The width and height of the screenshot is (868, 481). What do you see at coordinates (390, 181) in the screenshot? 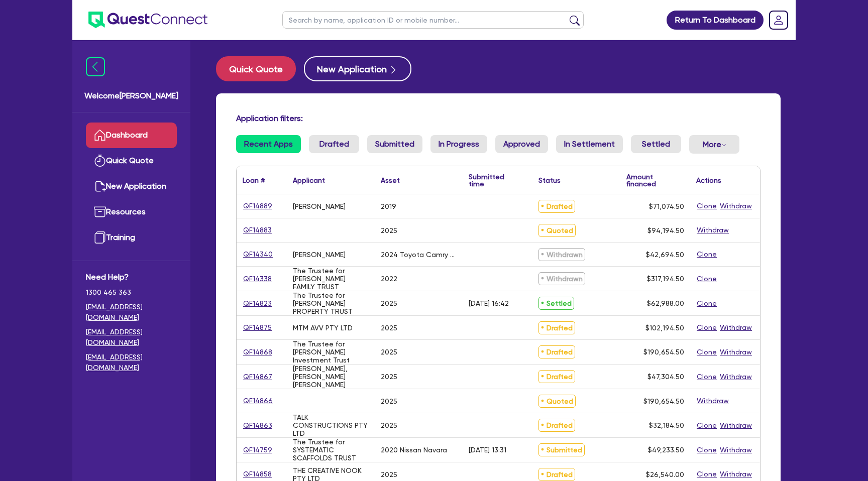
I see `div: Asset` at bounding box center [390, 181].